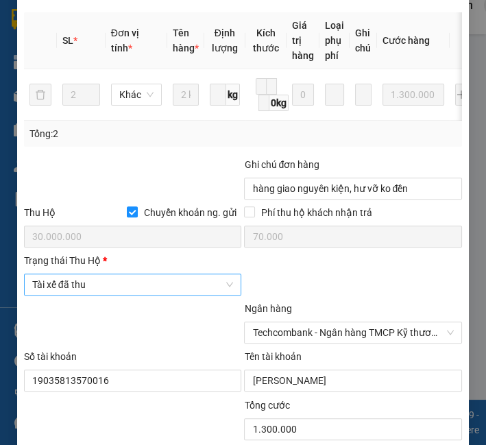 Image resolution: width=486 pixels, height=445 pixels. Describe the element at coordinates (186, 40) in the screenshot. I see `span: Tên hàng` at that location.